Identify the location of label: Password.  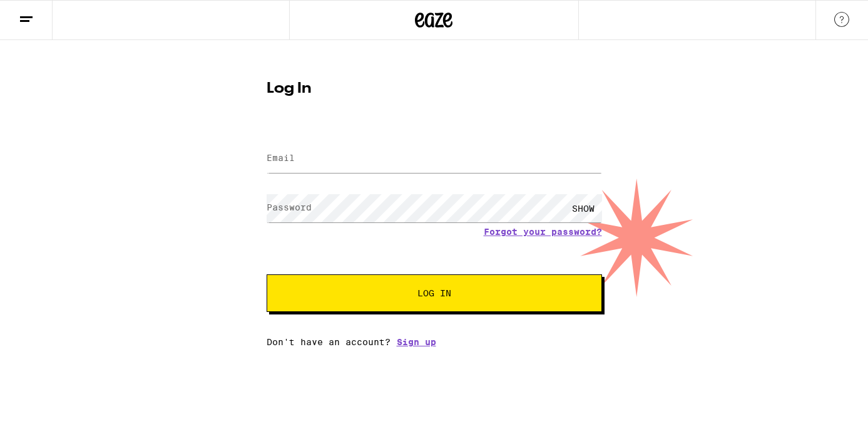
(289, 207).